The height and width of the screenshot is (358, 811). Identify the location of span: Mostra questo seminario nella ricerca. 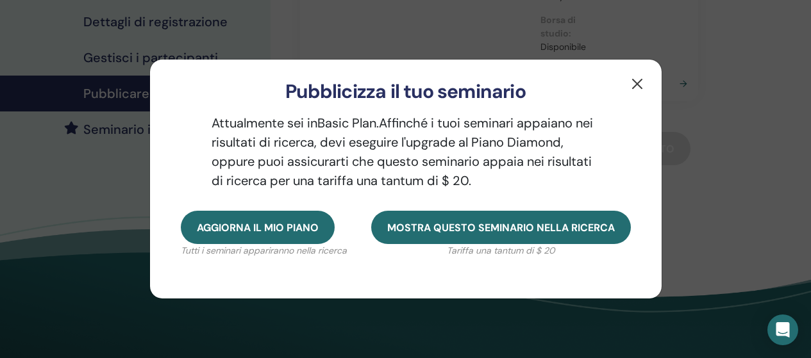
(501, 228).